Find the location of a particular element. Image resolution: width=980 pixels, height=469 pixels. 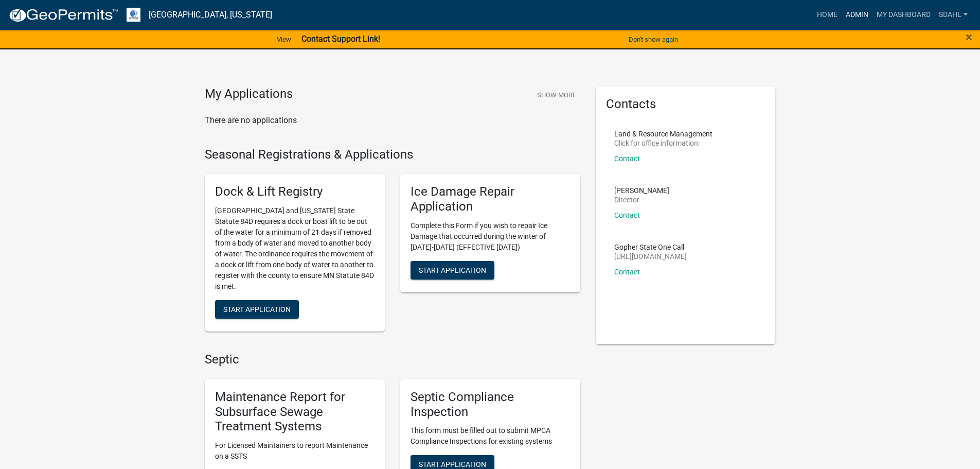

p: Director is located at coordinates (641, 200).